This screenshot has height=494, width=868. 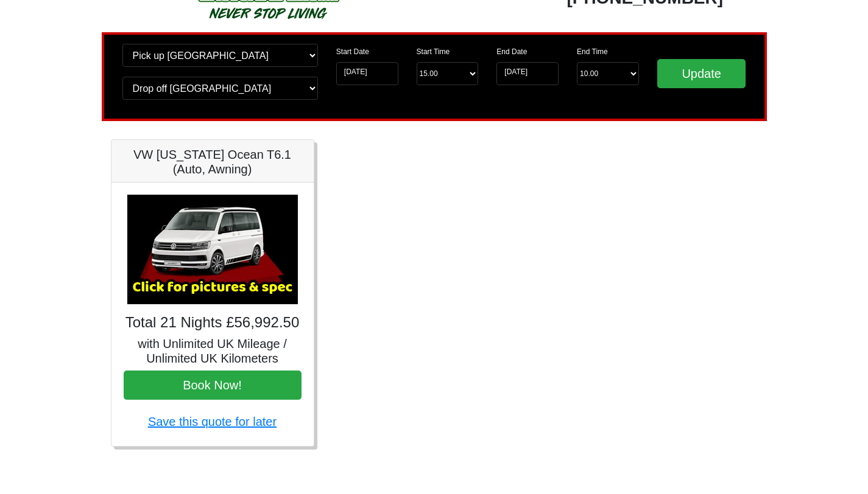 What do you see at coordinates (353, 52) in the screenshot?
I see `label: Start Date` at bounding box center [353, 52].